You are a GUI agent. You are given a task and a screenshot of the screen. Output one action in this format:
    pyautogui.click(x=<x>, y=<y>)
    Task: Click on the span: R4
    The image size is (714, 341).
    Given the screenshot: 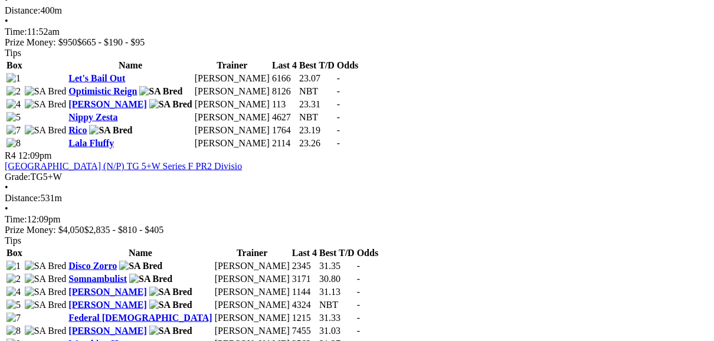 What is the action you would take?
    pyautogui.click(x=10, y=155)
    